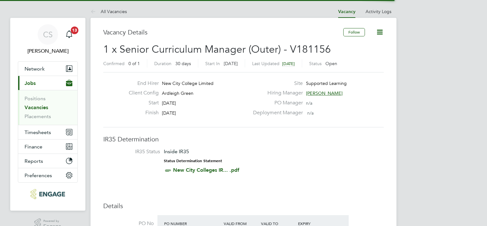 This screenshot has height=226, width=487. I want to click on img: click-cms-logo-retina.png, so click(47, 194).